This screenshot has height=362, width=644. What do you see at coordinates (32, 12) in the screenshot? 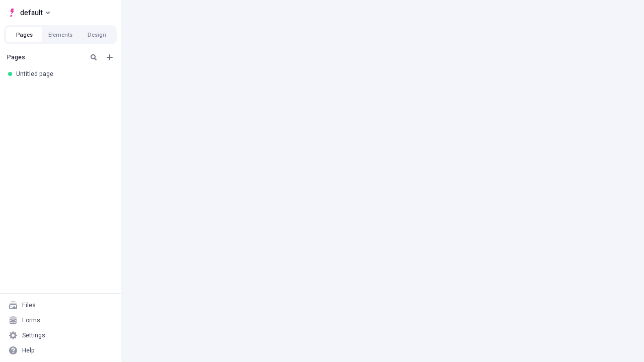
I see `span: default` at bounding box center [32, 12].